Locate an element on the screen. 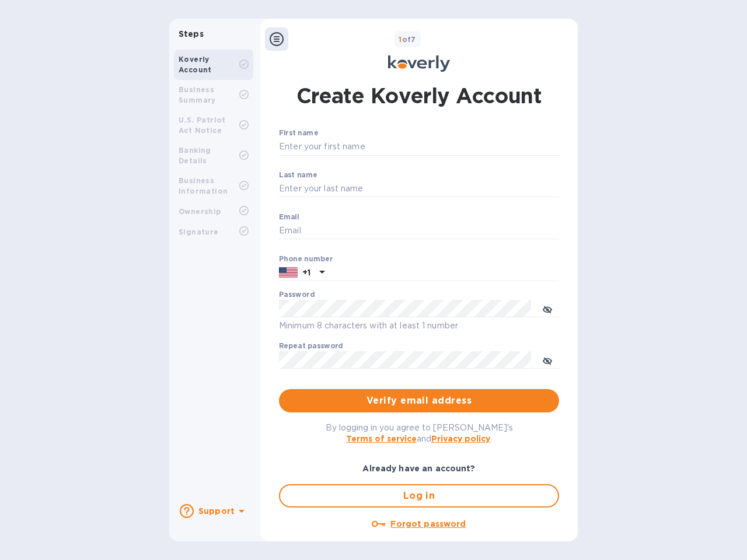 This screenshot has height=560, width=747. button: Verify email address is located at coordinates (419, 401).